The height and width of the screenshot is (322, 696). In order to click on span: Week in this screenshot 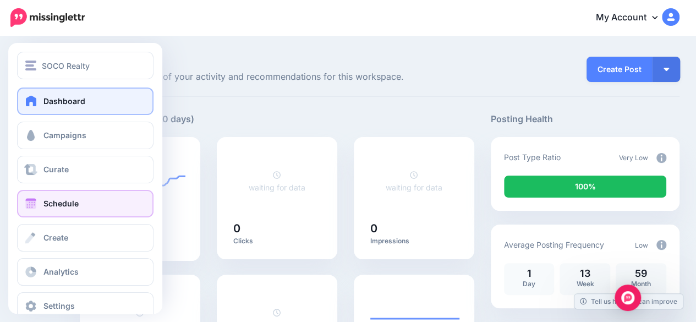, I will do `click(585, 283)`.